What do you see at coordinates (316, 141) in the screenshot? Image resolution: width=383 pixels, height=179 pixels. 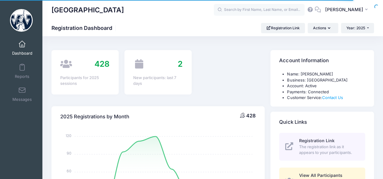 I see `span: Registration Link` at bounding box center [316, 141].